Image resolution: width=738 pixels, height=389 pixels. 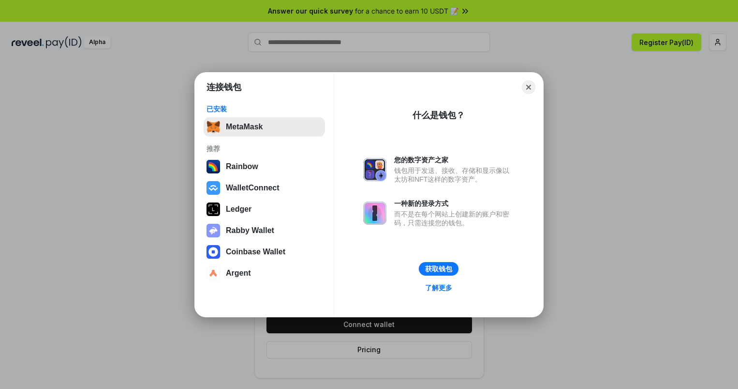 I want to click on button: WalletConnect, so click(x=264, y=188).